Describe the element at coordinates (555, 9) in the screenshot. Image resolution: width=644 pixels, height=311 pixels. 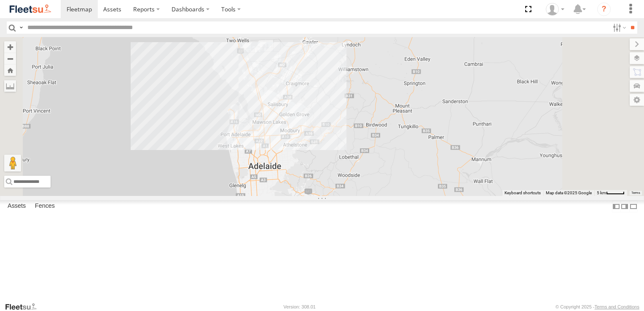
I see `div: Arb Quin` at that location.